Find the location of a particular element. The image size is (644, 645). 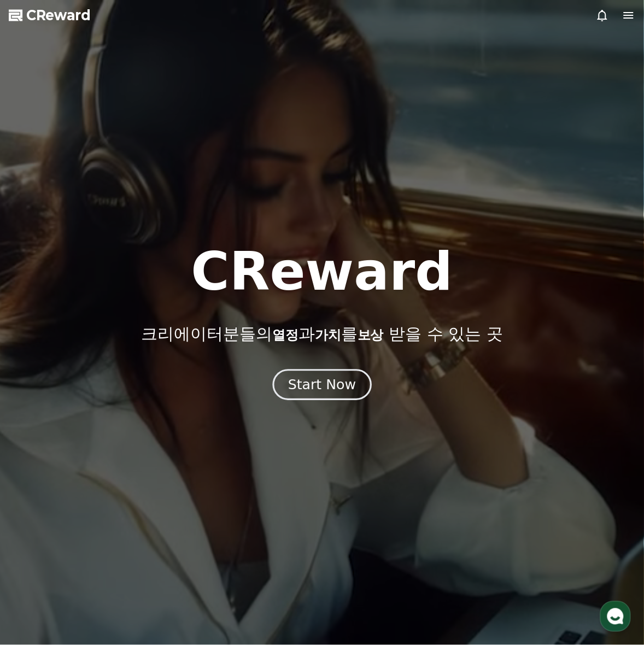

a: 설정 is located at coordinates (175, 360).